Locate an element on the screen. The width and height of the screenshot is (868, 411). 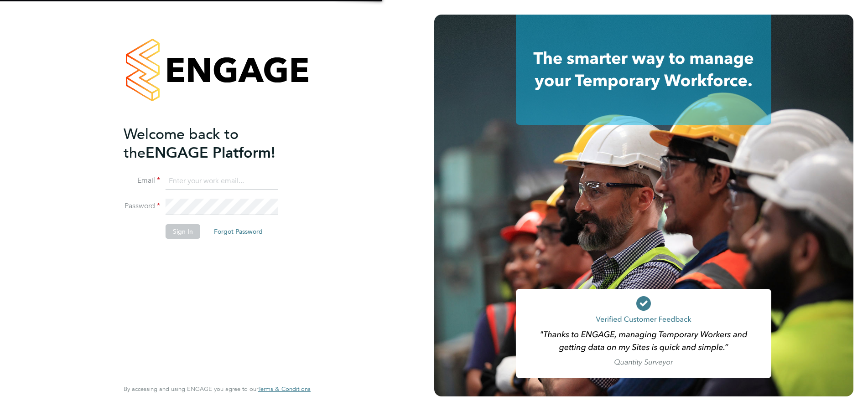
label: Password is located at coordinates (142, 206).